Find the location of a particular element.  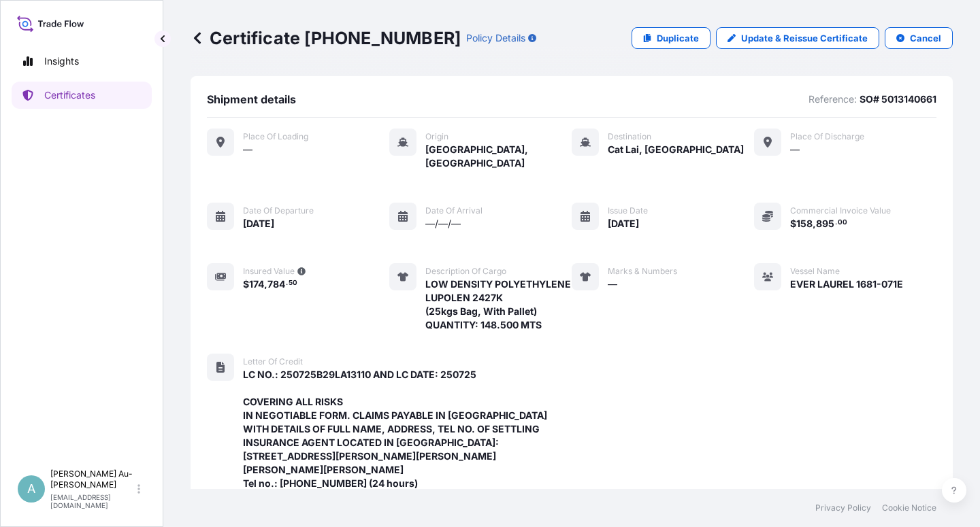

p: Update & Reissue Certificate is located at coordinates (804, 38).